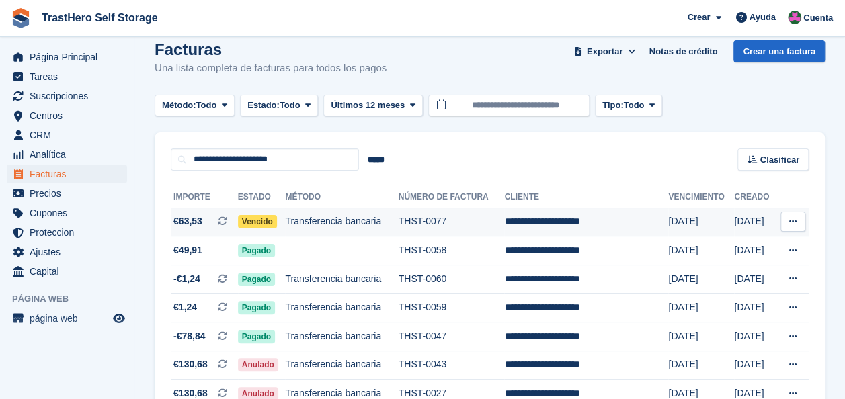  What do you see at coordinates (452, 308) in the screenshot?
I see `td: THST-0059` at bounding box center [452, 308].